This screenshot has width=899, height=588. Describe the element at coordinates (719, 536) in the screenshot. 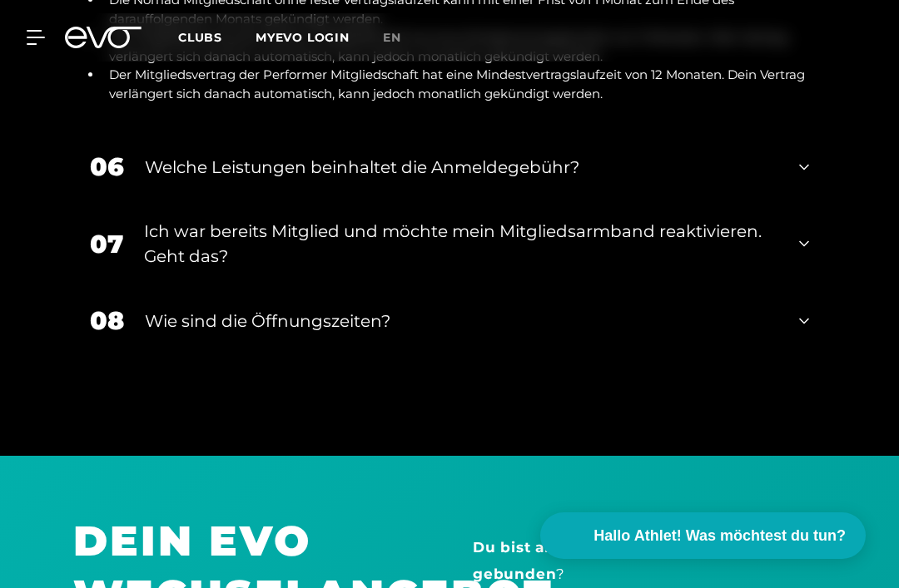

I see `span: Hallo Athlet! Was möchtest du tun?` at that location.